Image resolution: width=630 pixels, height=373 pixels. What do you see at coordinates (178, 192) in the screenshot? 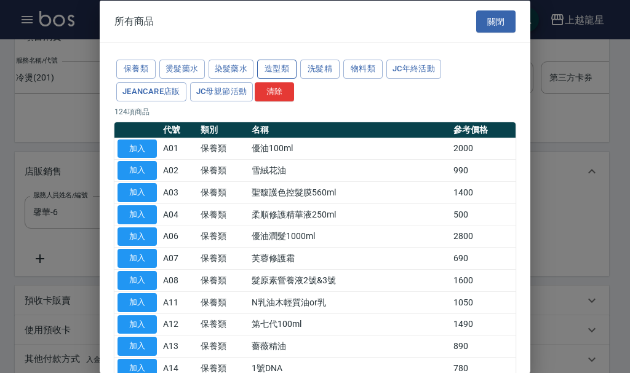
I see `td: A03` at bounding box center [178, 192].